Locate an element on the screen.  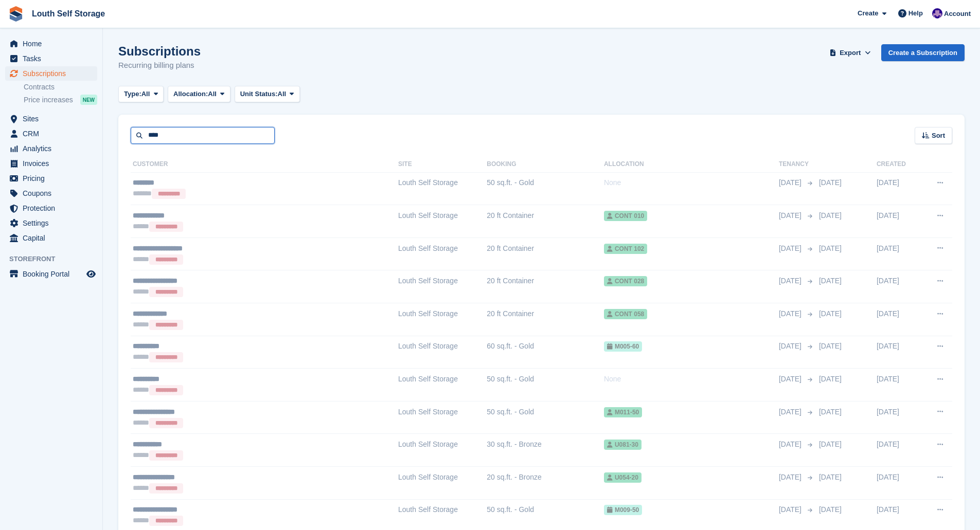
span: Settings is located at coordinates (54, 223).